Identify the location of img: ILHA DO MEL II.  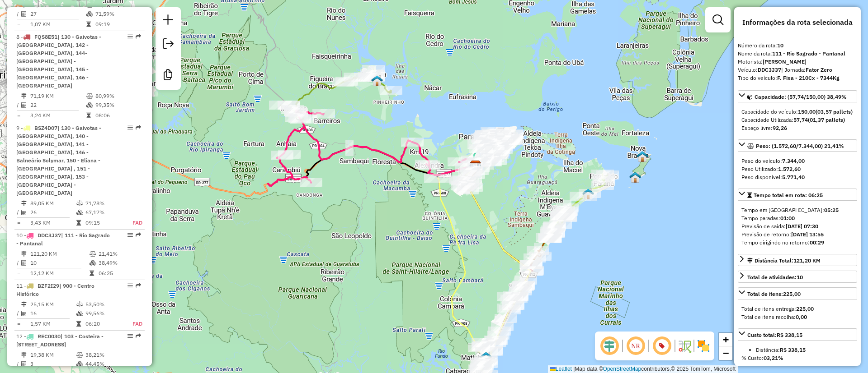
(642, 157).